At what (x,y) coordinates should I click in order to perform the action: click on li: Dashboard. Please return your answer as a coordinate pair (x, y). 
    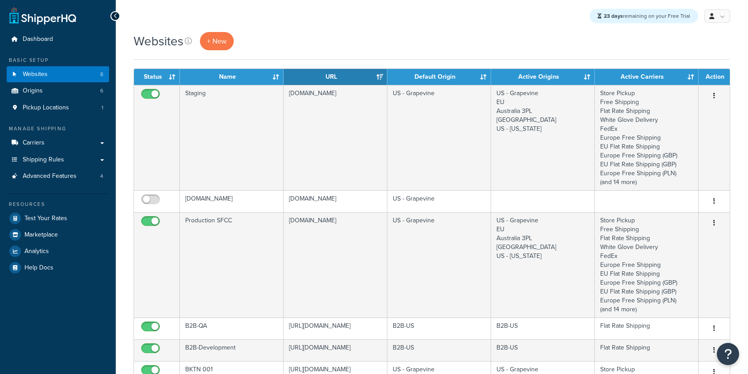
    Looking at the image, I should click on (58, 39).